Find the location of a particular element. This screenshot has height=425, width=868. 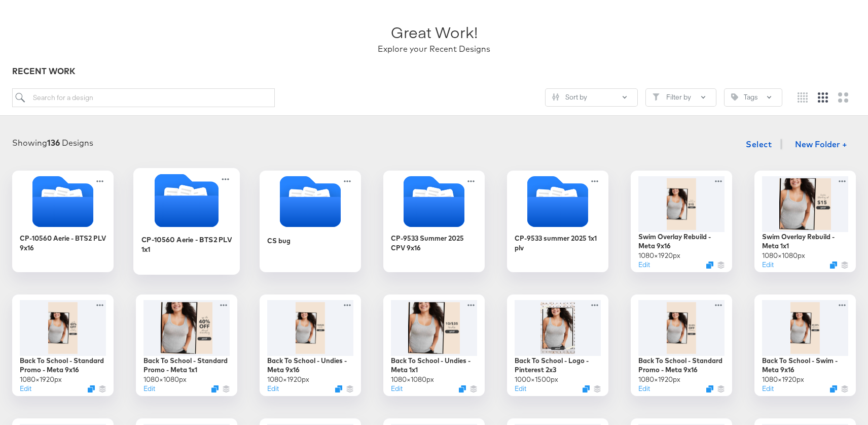

div: Swim Overlay Rebuild - Meta 1x11080×1080pxEditDuplicate is located at coordinates (806, 221).